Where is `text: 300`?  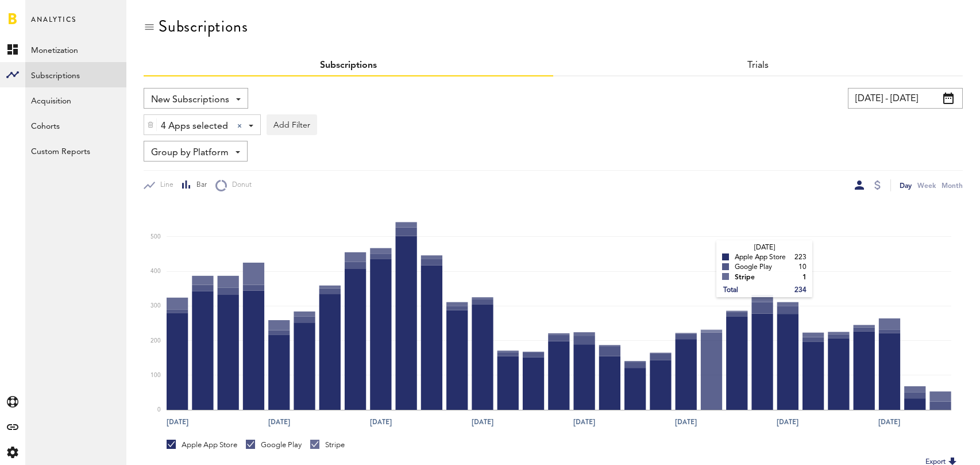 text: 300 is located at coordinates (156, 306).